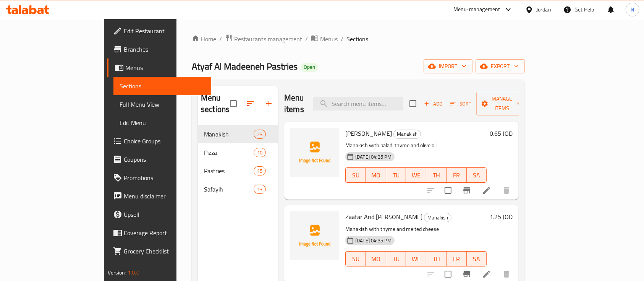 Image resolution: width=644 pixels, height=281 pixels. I want to click on nav: breadcrumb, so click(358, 39).